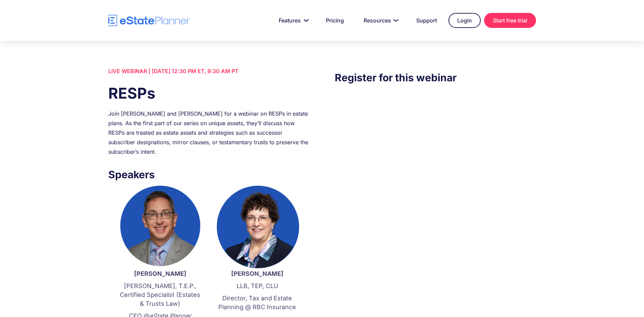 The height and width of the screenshot is (317, 644). What do you see at coordinates (292, 21) in the screenshot?
I see `a: Features` at bounding box center [292, 21].